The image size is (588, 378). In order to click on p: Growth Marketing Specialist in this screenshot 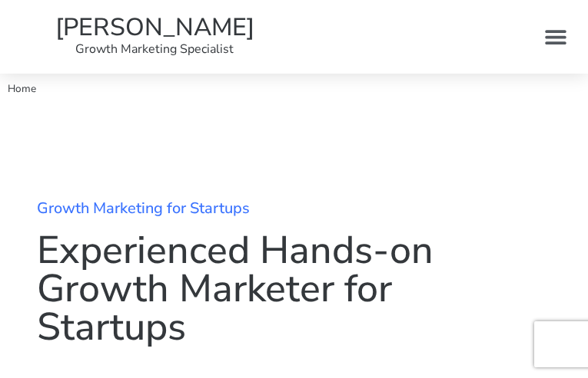, I will do `click(155, 49)`.